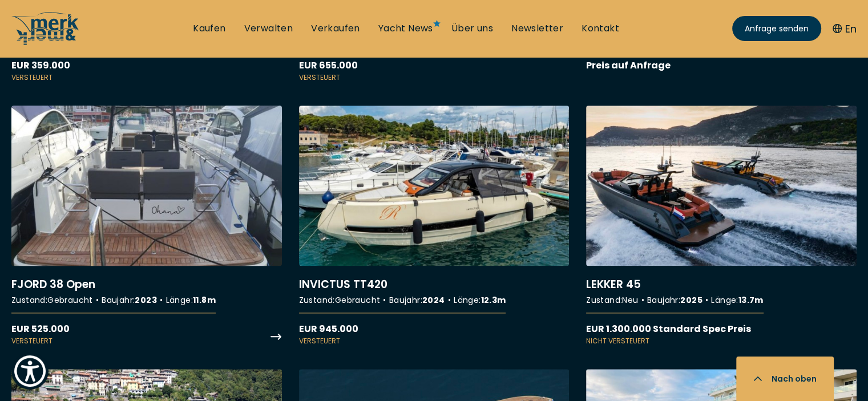 This screenshot has width=868, height=401. Describe the element at coordinates (844, 29) in the screenshot. I see `button: En` at that location.